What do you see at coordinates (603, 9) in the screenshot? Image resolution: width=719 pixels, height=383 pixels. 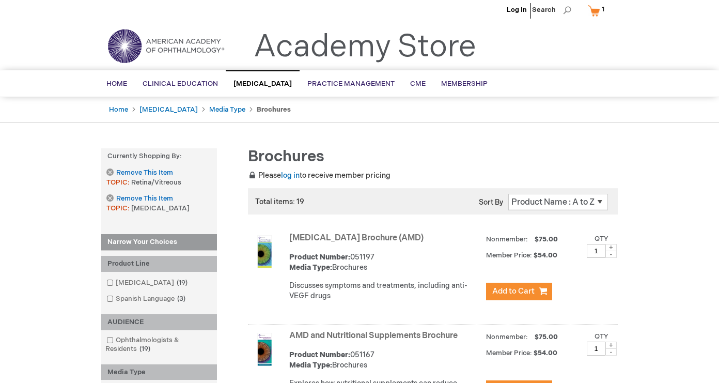 I see `span: 1` at bounding box center [603, 9].